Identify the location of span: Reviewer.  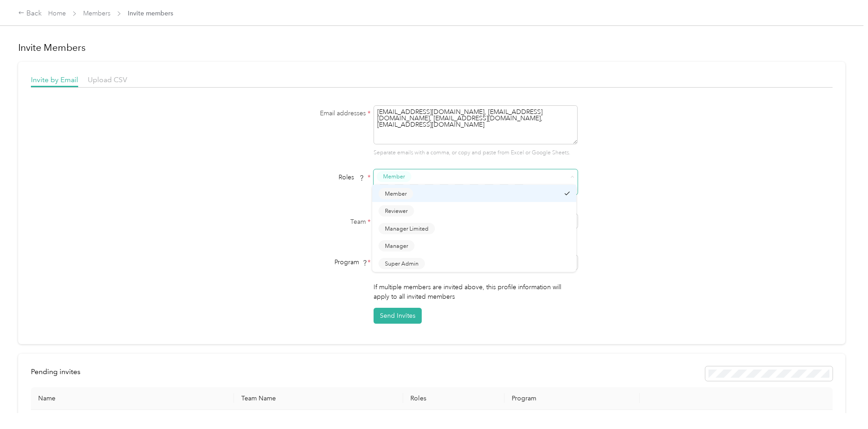
(396, 211).